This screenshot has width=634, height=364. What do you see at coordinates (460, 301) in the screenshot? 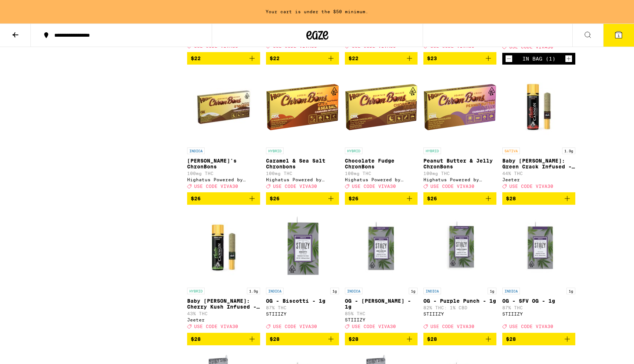
I see `p: OG - Purple Punch - 1g` at bounding box center [460, 301].